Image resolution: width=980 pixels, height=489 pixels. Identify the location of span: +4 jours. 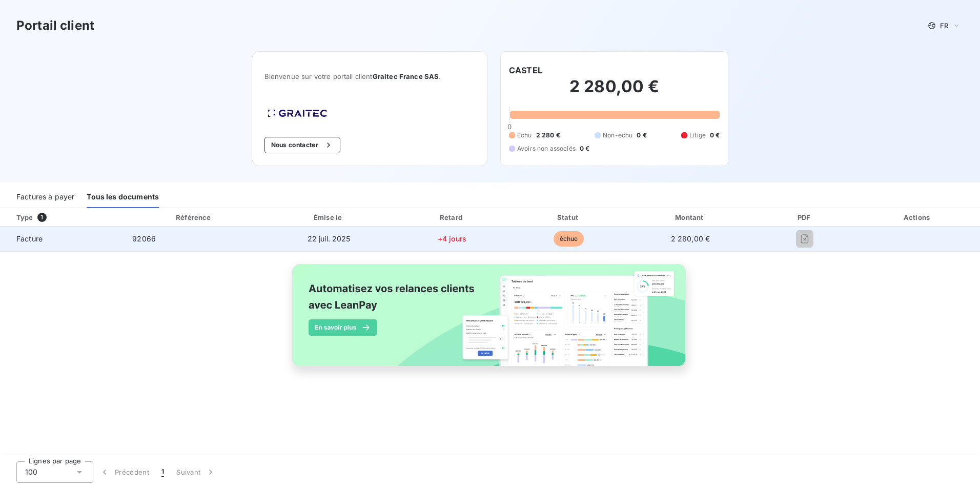
(452, 238).